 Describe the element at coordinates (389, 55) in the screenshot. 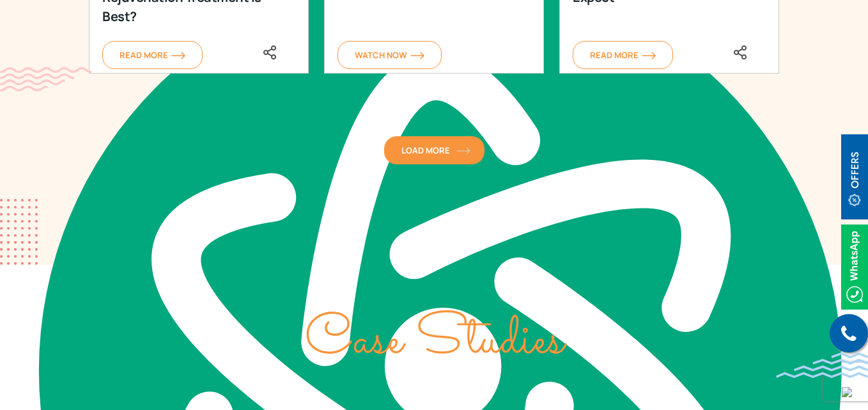

I see `a: Watch Noworange-arrow` at that location.